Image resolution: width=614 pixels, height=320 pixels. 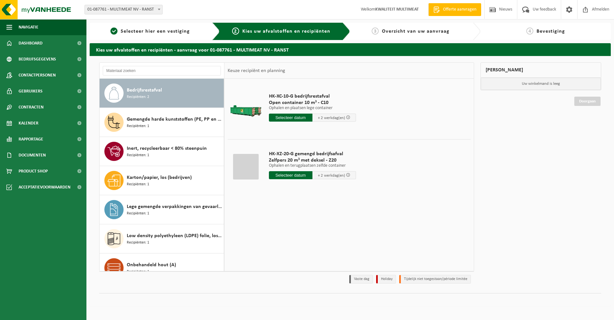 What do you see at coordinates (162, 268) in the screenshot?
I see `button: Onbehandeld hout (A) Recipiënten: 1` at bounding box center [162, 268].